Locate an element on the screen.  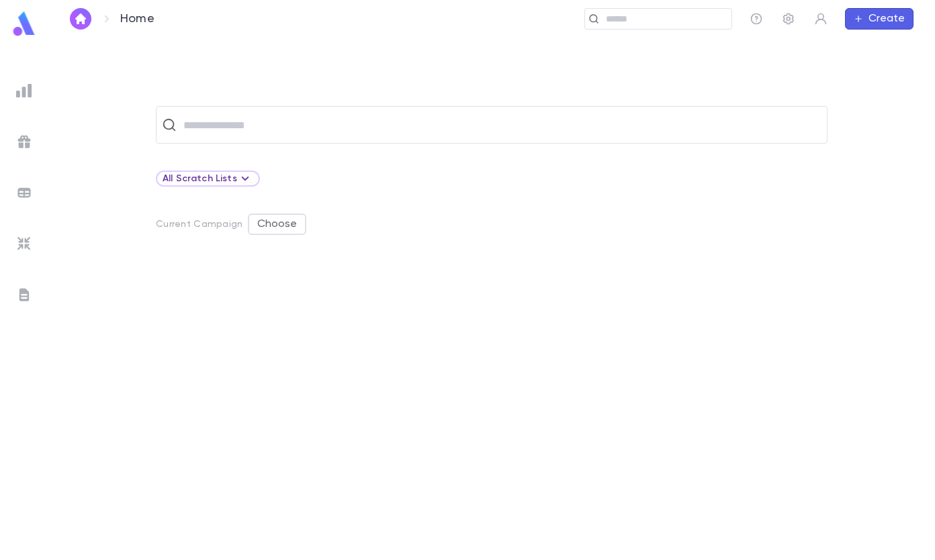
img: reports_grey.c525e4749d1bce6a11f5fe2a8de1b229.svg is located at coordinates (24, 90).